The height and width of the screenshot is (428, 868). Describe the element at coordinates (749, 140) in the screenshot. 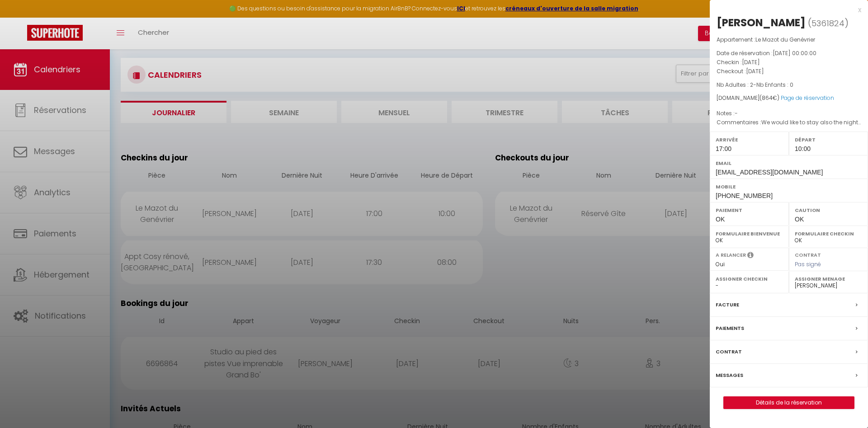

I see `label: Arrivée` at that location.